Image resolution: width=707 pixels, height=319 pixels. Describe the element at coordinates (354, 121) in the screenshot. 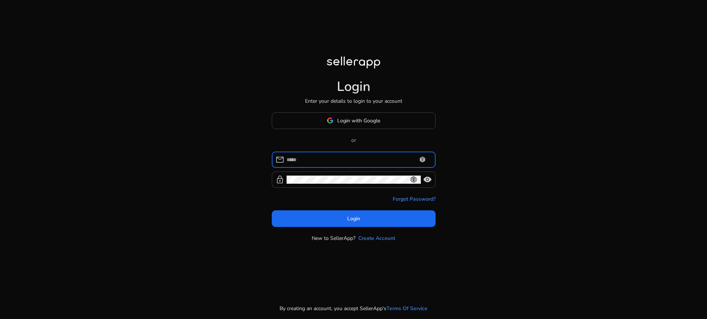

I see `button: Login with Google` at that location.